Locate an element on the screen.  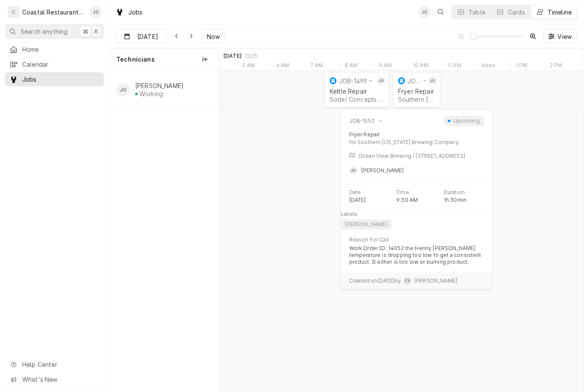
div: Coastal Restaurant Repair is located at coordinates (54, 12).